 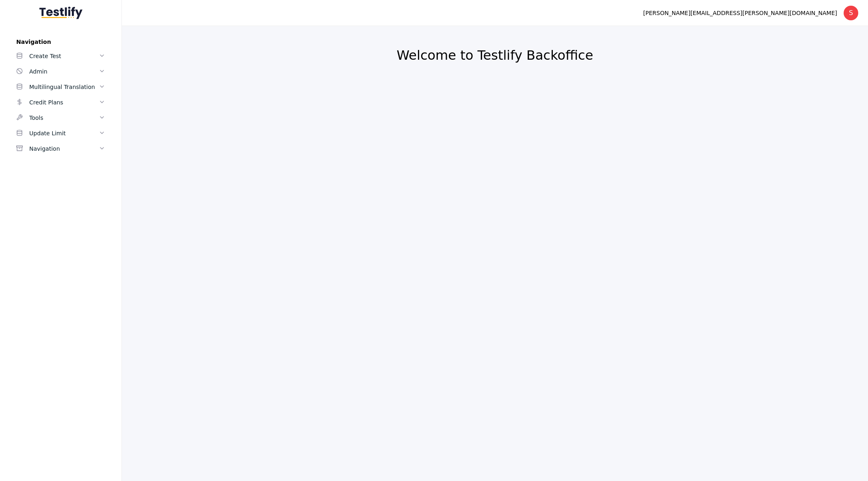 I want to click on label: Navigation, so click(x=60, y=42).